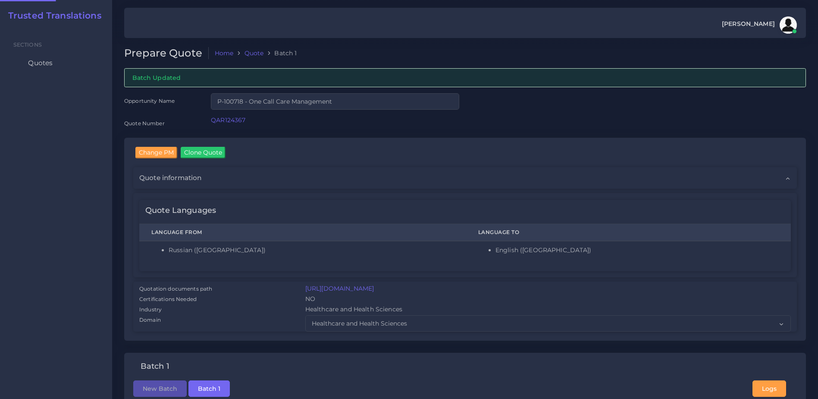 This screenshot has width=818, height=399. What do you see at coordinates (254, 53) in the screenshot?
I see `a: Quote` at bounding box center [254, 53].